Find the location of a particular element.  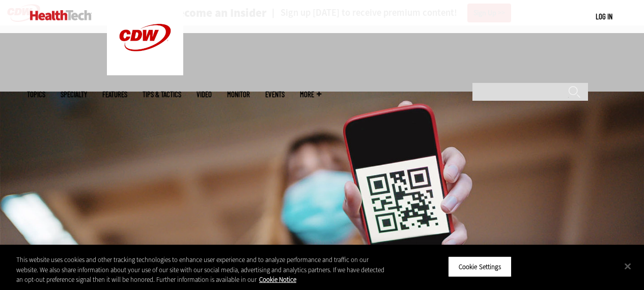

span: Topics is located at coordinates (36, 94).